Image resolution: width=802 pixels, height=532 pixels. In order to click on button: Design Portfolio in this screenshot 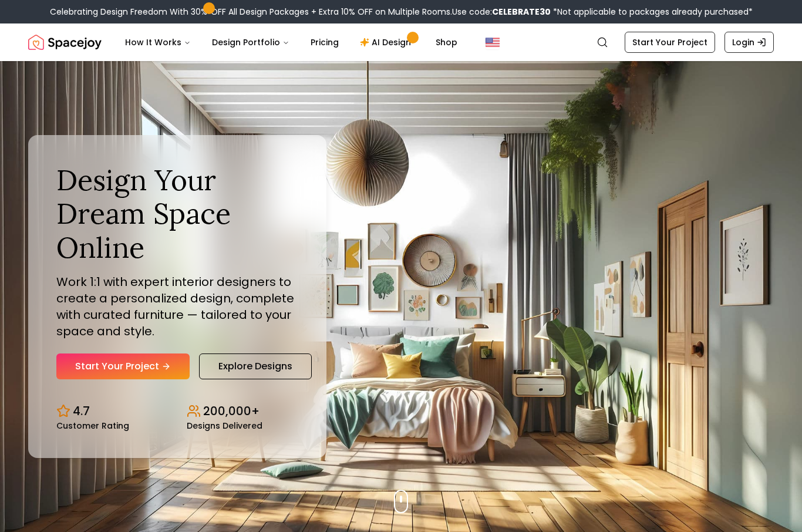, I will do `click(251, 43)`.